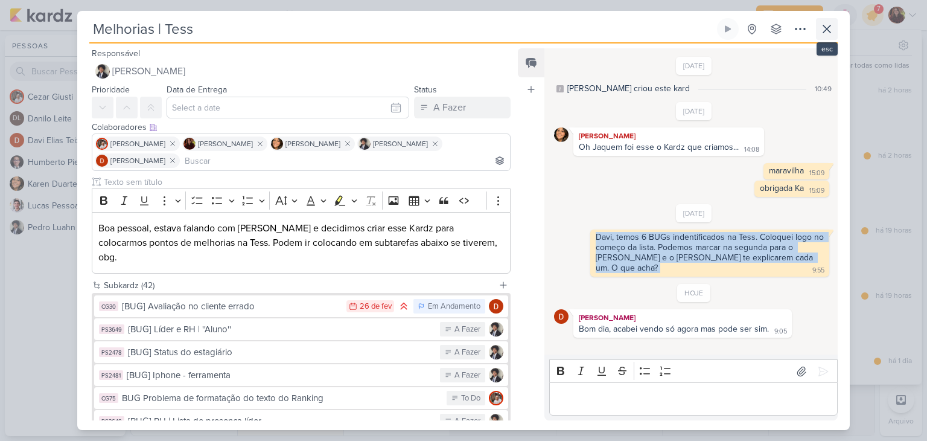 The width and height of the screenshot is (927, 441). Describe the element at coordinates (404, 306) in the screenshot. I see `div: Prioridade Alta` at that location.